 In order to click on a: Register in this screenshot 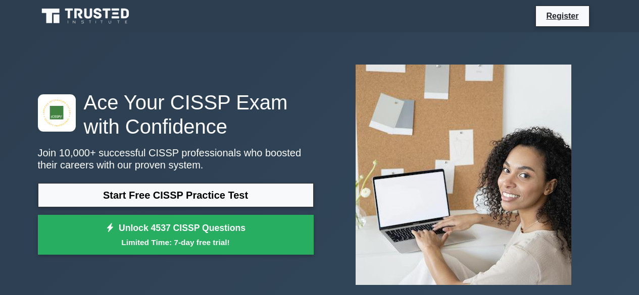, I will do `click(562, 16)`.